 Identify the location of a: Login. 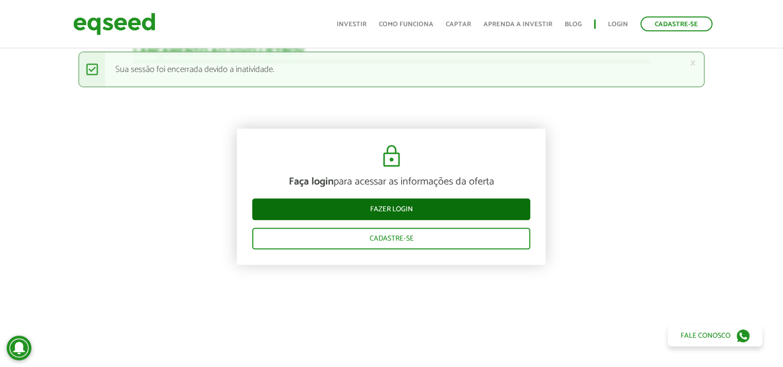
(617, 24).